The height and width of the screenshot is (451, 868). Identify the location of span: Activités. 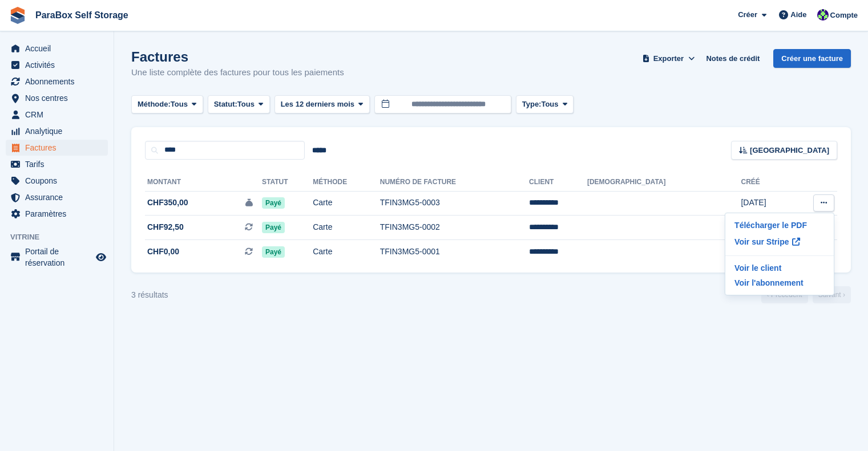
(59, 65).